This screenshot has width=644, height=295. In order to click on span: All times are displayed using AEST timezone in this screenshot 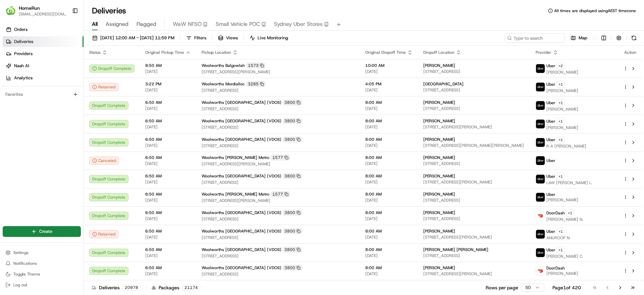, I will do `click(595, 11)`.